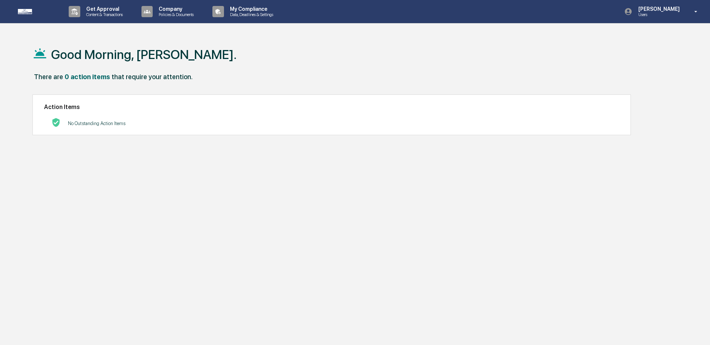 The image size is (710, 345). Describe the element at coordinates (103, 9) in the screenshot. I see `p: Get Approval` at that location.